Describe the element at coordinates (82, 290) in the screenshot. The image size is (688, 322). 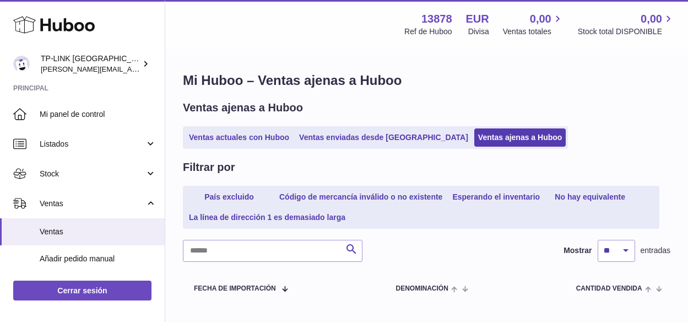
I see `a: Cerrar sesión` at that location.